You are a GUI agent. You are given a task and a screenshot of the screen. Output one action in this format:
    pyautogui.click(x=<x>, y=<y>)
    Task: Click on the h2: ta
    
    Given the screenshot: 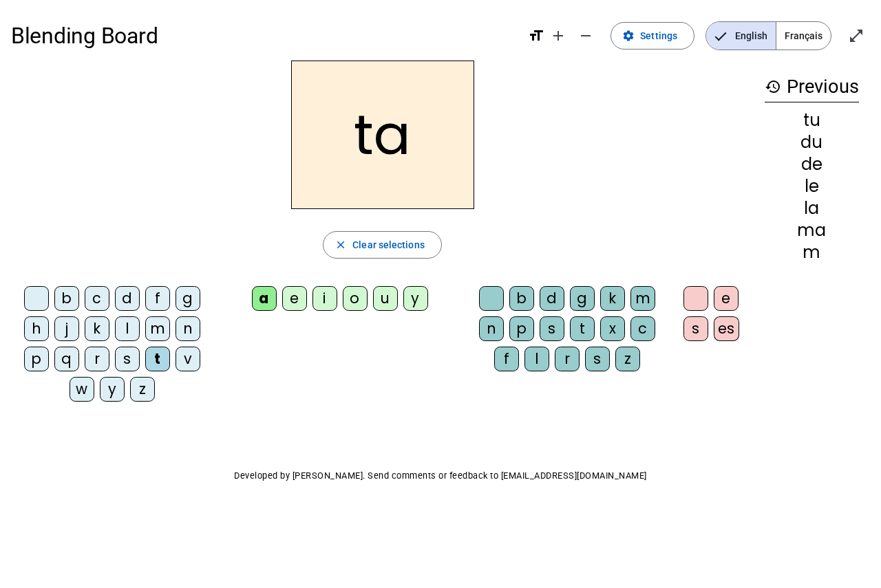 What is the action you would take?
    pyautogui.click(x=382, y=135)
    